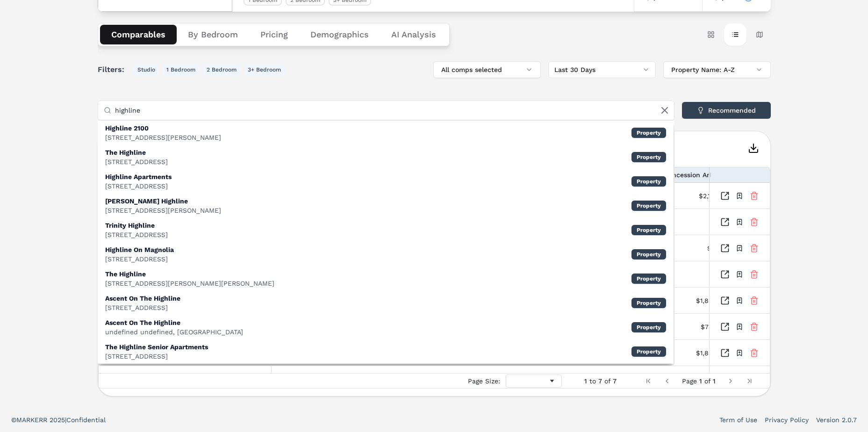 The height and width of the screenshot is (432, 868). I want to click on div: Property: Bishop Highline, so click(386, 205).